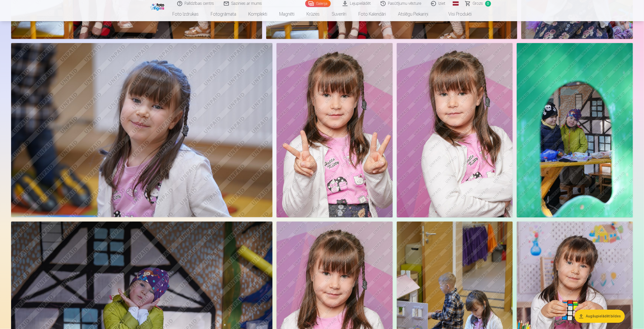 Image resolution: width=644 pixels, height=329 pixels. What do you see at coordinates (339, 14) in the screenshot?
I see `a: Suvenīri` at bounding box center [339, 14].